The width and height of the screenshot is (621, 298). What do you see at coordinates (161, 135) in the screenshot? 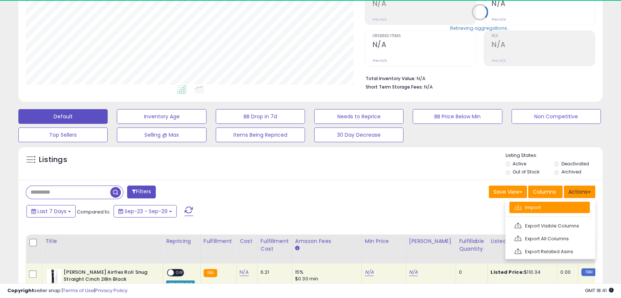
I see `button: Selling @ Max` at bounding box center [161, 135].